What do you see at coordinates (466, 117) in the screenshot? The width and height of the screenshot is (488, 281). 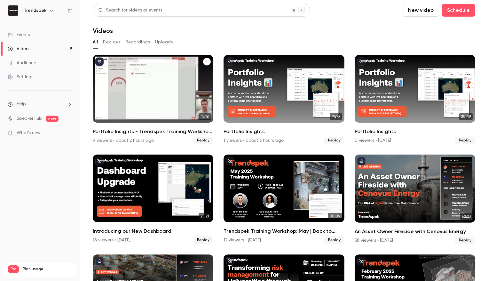 I see `span: 20:49` at bounding box center [466, 117].